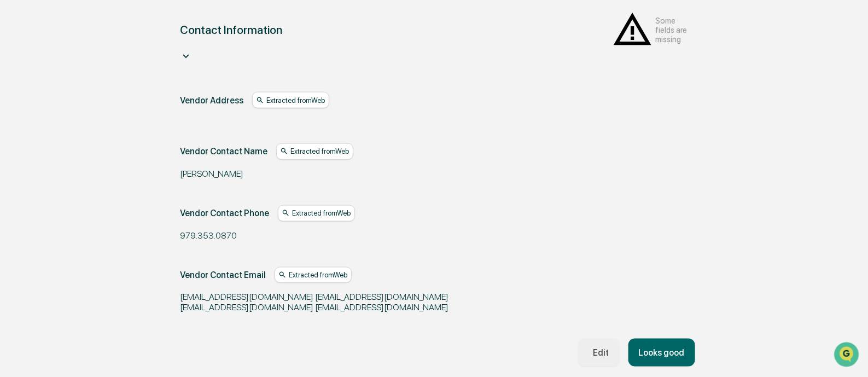 The image size is (868, 377). I want to click on a: Powered byPylon, so click(105, 189).